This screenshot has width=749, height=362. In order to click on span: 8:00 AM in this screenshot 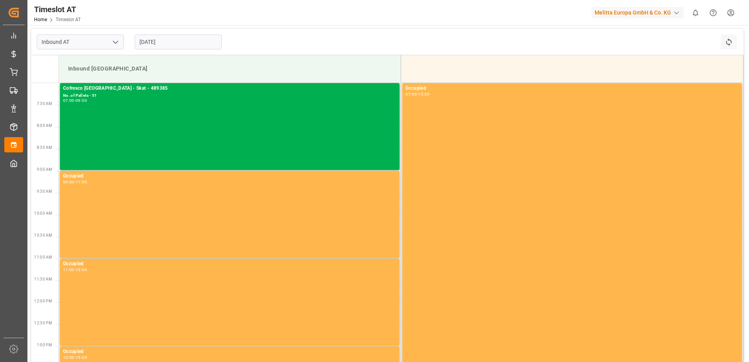, I will do `click(44, 125)`.